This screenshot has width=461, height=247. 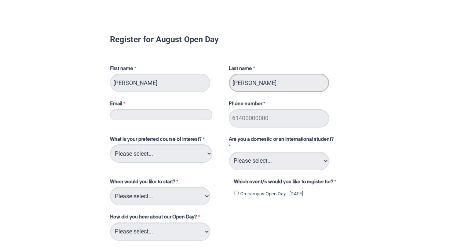 What do you see at coordinates (243, 70) in the screenshot?
I see `label: Last name` at bounding box center [243, 70].